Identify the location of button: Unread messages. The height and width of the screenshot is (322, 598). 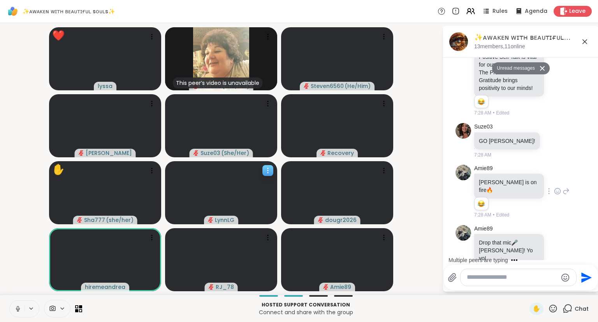
(514, 68).